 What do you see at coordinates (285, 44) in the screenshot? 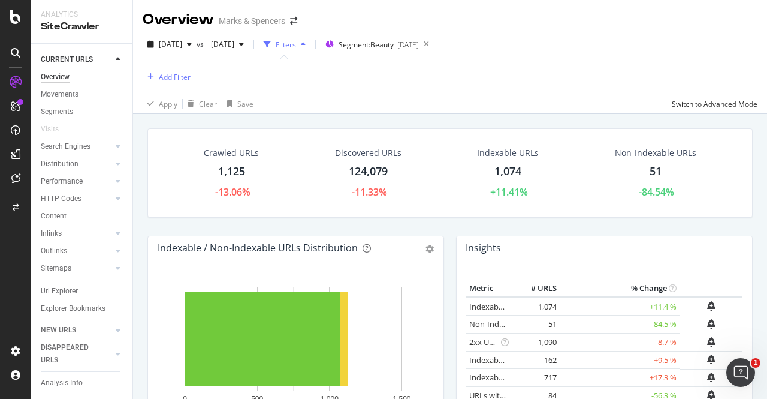
I see `button: Filters` at bounding box center [285, 44].